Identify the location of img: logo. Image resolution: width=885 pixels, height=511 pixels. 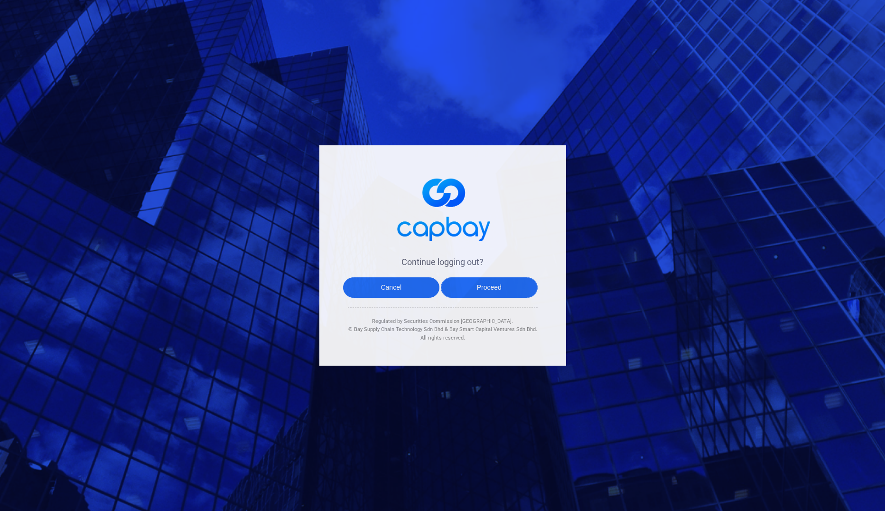
(443, 208).